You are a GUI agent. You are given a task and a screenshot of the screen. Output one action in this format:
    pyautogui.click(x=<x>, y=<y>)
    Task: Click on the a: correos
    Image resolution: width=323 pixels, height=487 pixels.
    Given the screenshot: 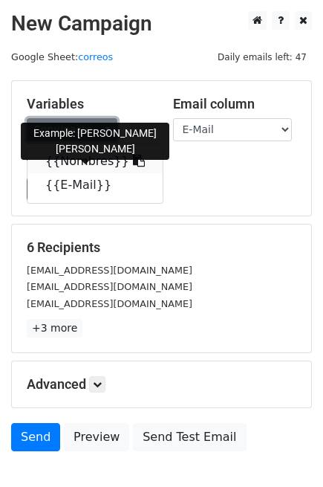 What is the action you would take?
    pyautogui.click(x=95, y=57)
    